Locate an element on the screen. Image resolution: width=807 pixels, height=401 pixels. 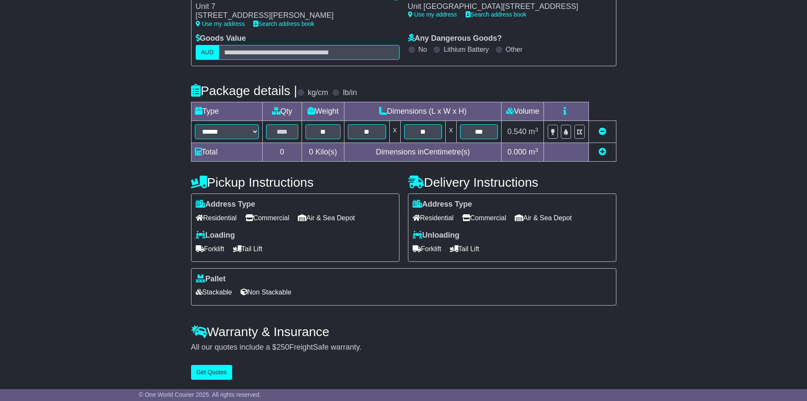
div: All our quotes include a $ FreightSafe warranty. is located at coordinates (404, 347).